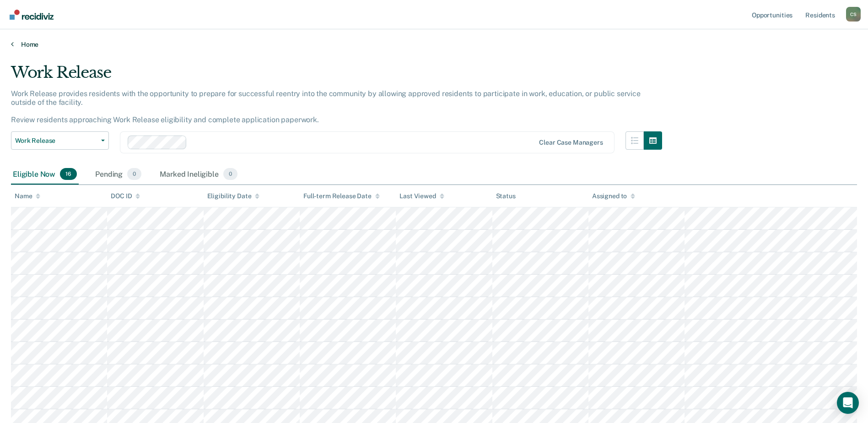  Describe the element at coordinates (326, 107) in the screenshot. I see `p: Work Release provides residents with the opportunity to prepare for successful reentry into the c...` at that location.